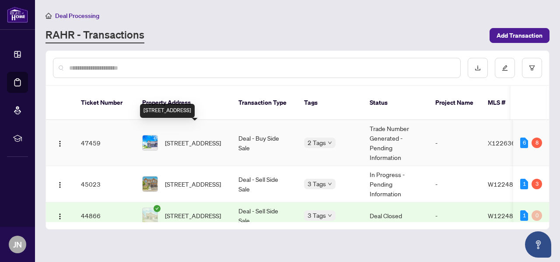 The width and height of the screenshot is (560, 262). Describe the element at coordinates (507, 184) in the screenshot. I see `span: W12248720` at that location.